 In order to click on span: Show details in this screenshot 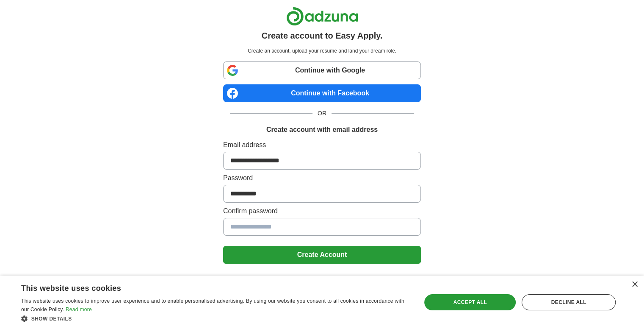, I will do `click(52, 319)`.